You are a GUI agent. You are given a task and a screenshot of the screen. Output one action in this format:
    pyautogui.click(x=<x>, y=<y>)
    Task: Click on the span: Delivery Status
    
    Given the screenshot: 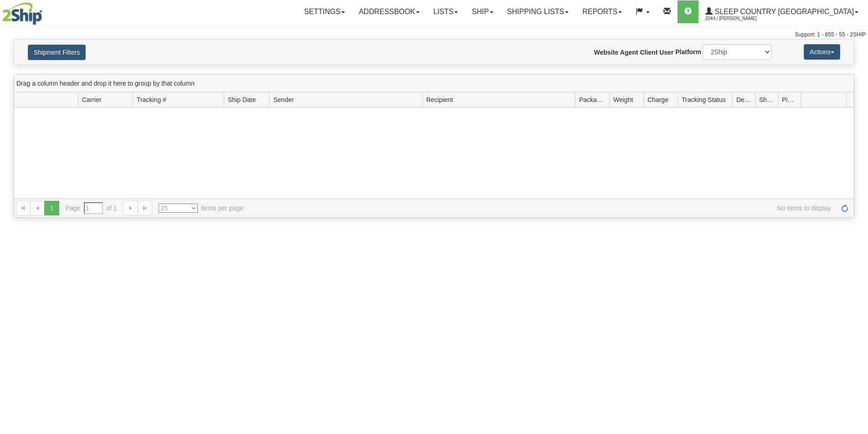 What is the action you would take?
    pyautogui.click(x=744, y=100)
    